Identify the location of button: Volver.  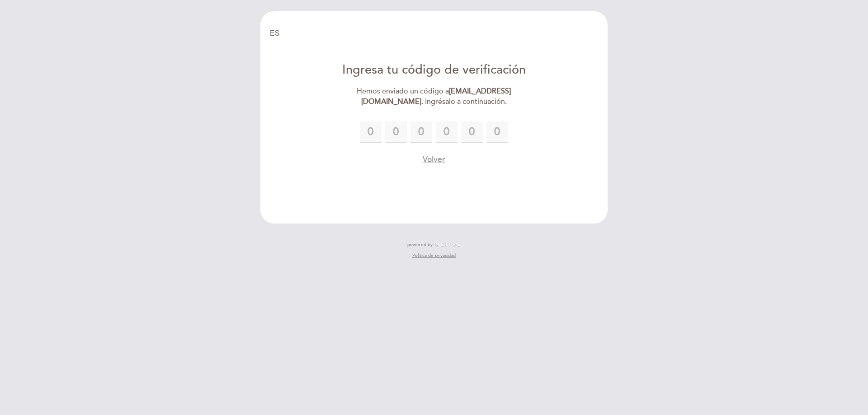
(434, 159).